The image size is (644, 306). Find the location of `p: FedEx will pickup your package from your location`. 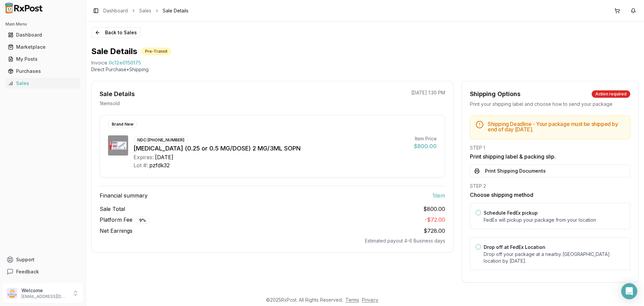

p: FedEx will pickup your package from your location is located at coordinates (554, 220).